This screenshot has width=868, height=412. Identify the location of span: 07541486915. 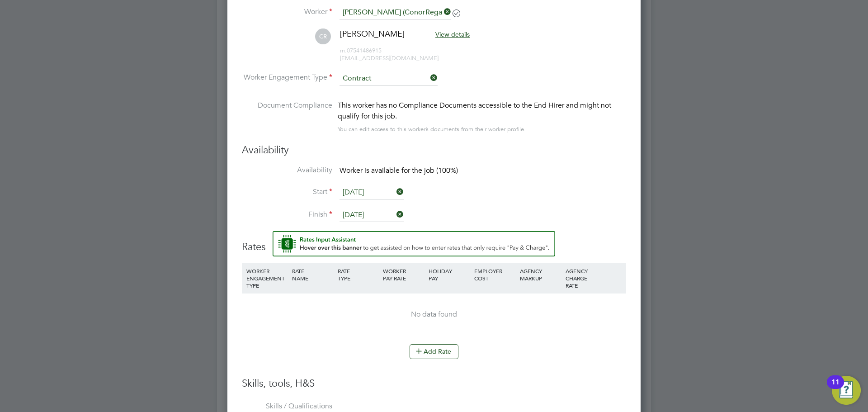
(361, 50).